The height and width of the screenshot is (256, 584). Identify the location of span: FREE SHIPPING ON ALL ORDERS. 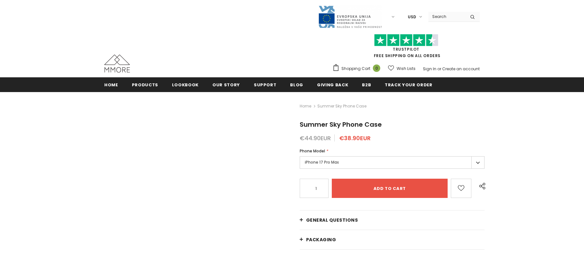
(406, 47).